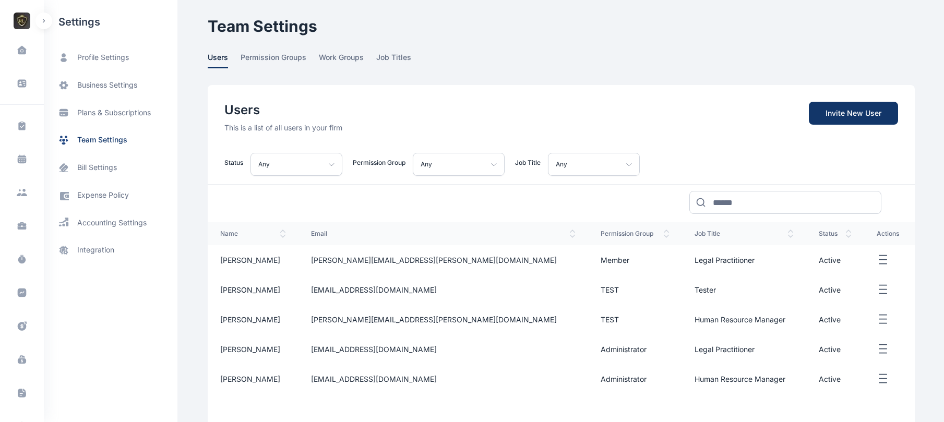 The height and width of the screenshot is (422, 944). I want to click on span: team settings, so click(102, 140).